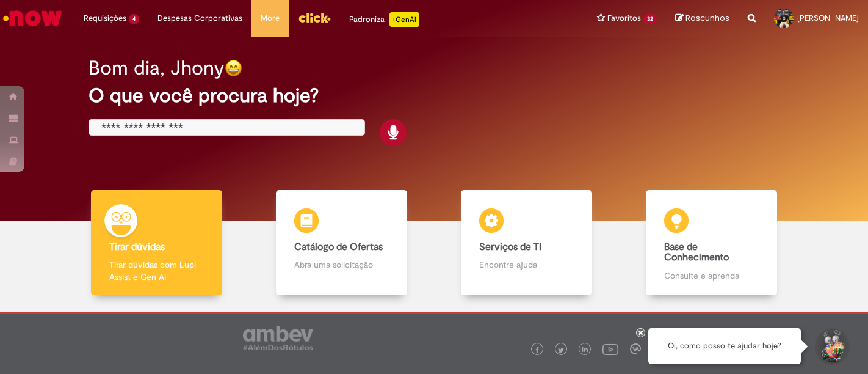  I want to click on b: Tirar dúvidas, so click(137, 246).